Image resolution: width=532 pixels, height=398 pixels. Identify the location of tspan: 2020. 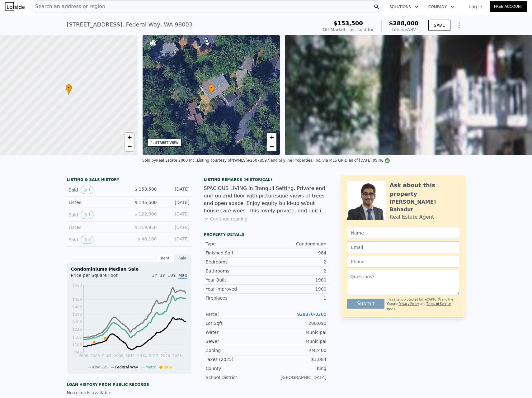
(166, 356).